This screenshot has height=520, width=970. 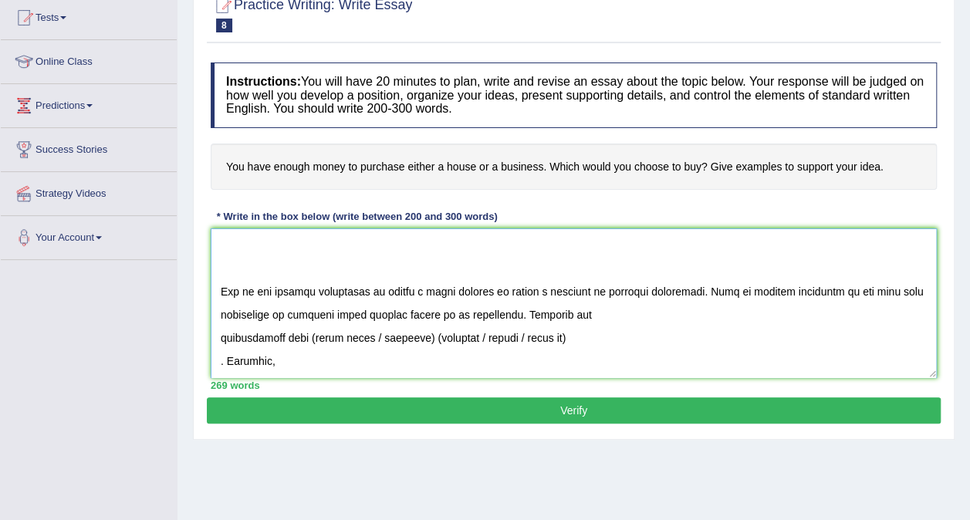 I want to click on a: Success Stories, so click(x=89, y=147).